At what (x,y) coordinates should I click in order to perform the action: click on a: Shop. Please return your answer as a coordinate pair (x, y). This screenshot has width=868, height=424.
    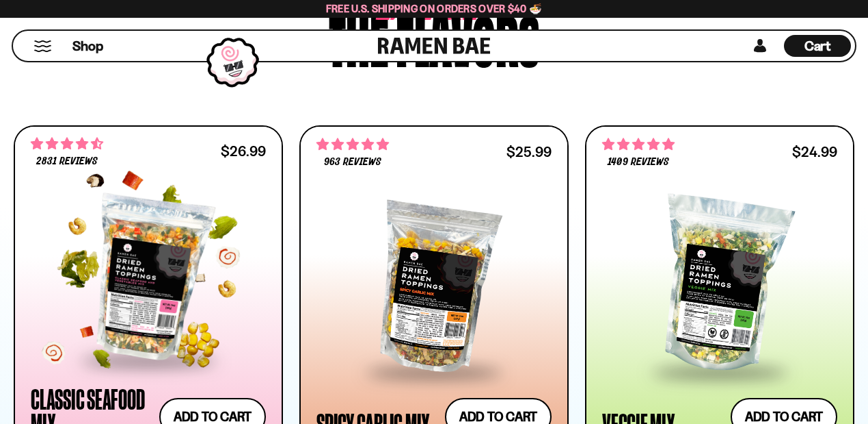
    Looking at the image, I should click on (88, 45).